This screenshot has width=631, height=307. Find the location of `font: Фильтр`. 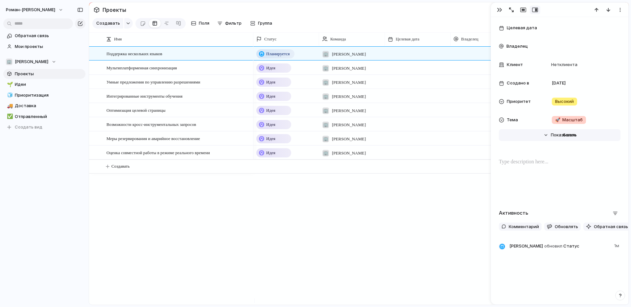

font: Фильтр is located at coordinates (233, 23).